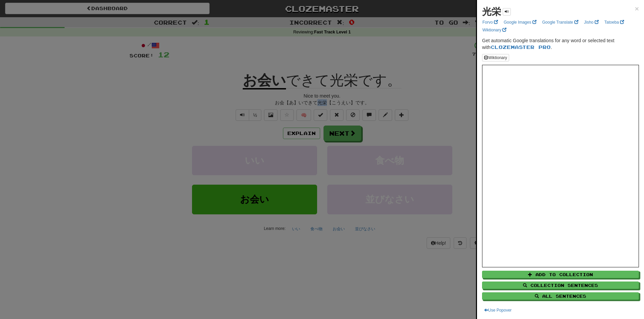 This screenshot has width=644, height=319. I want to click on button: Add to Collection, so click(560, 275).